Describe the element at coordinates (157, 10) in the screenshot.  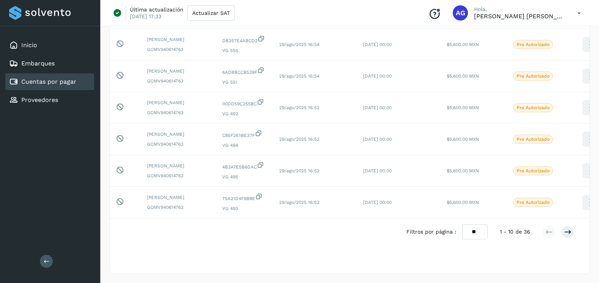
I see `p: Última actualización` at that location.